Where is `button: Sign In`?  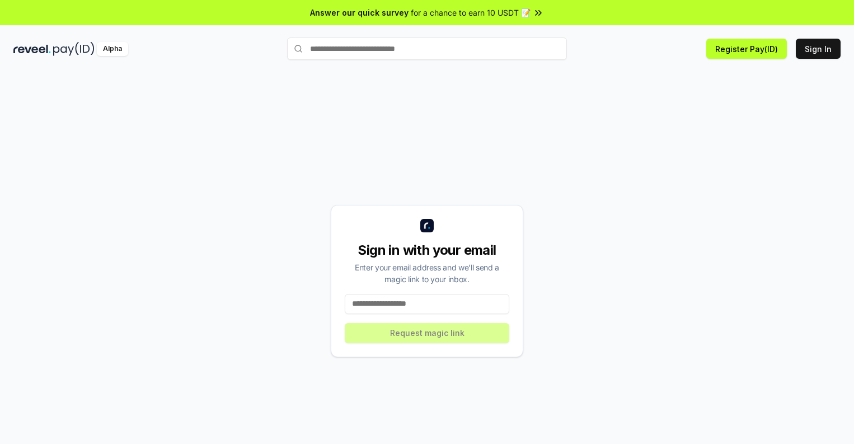 button: Sign In is located at coordinates (818, 49).